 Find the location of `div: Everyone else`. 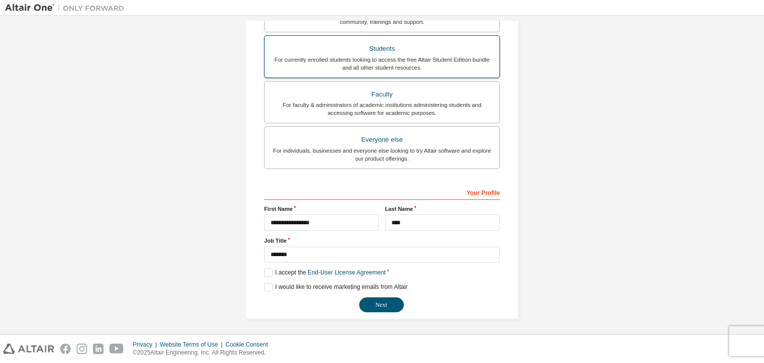

div: Everyone else is located at coordinates (382, 140).